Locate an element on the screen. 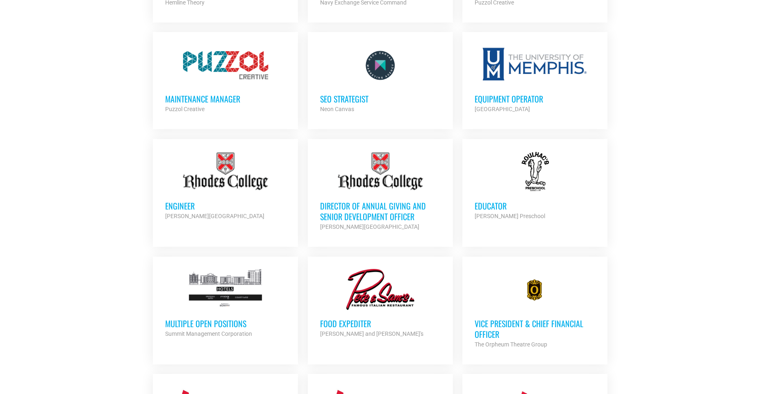 This screenshot has width=780, height=394. h3: Food Expediter is located at coordinates (381, 324).